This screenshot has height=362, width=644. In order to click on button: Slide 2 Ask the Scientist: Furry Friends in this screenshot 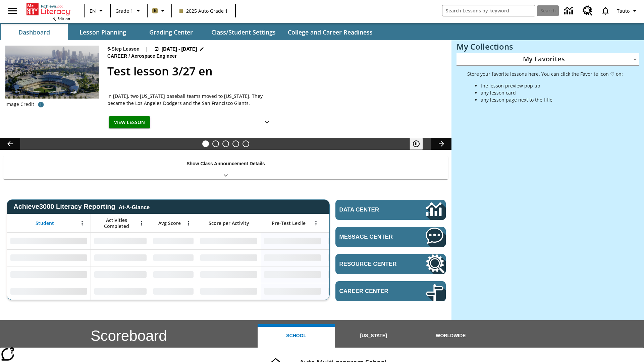, I will do `click(215, 144)`.